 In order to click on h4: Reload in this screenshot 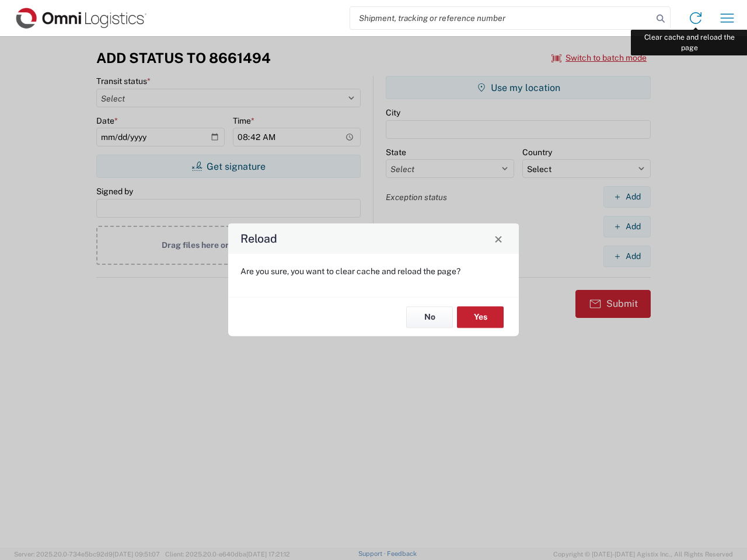, I will do `click(259, 239)`.